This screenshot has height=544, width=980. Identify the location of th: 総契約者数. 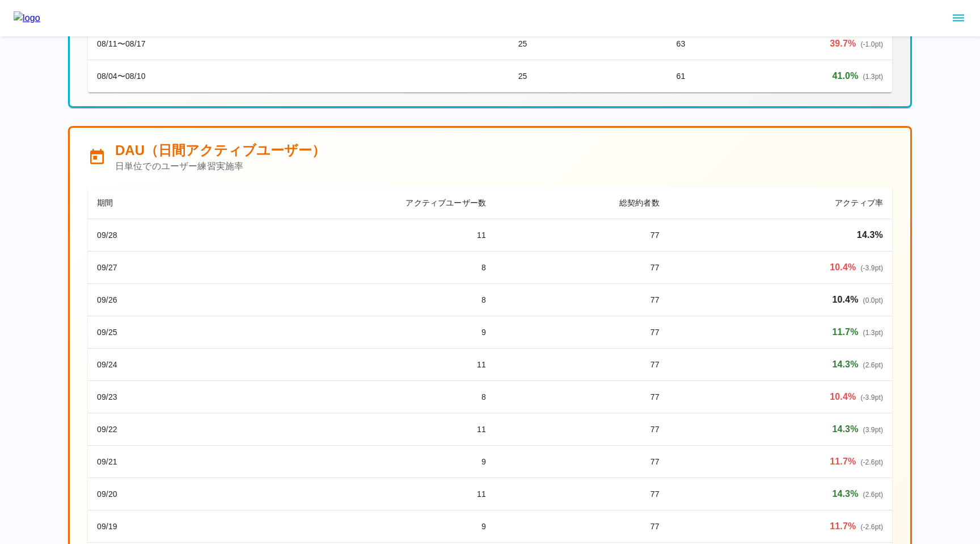
(582, 203).